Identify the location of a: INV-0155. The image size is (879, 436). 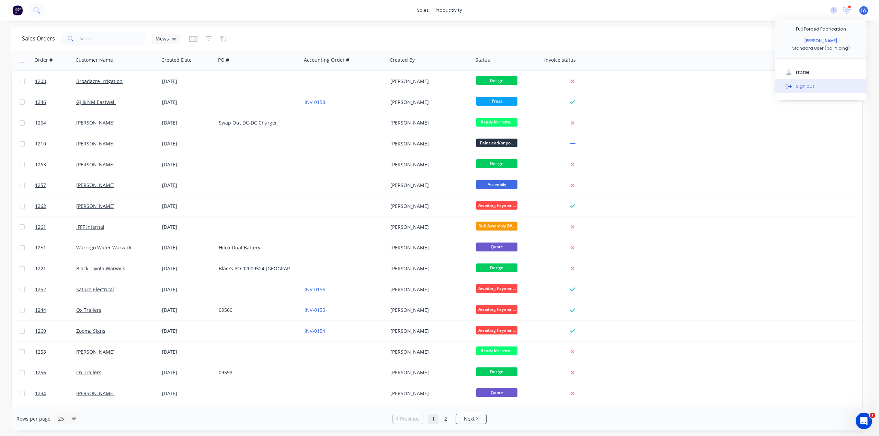
(315, 310).